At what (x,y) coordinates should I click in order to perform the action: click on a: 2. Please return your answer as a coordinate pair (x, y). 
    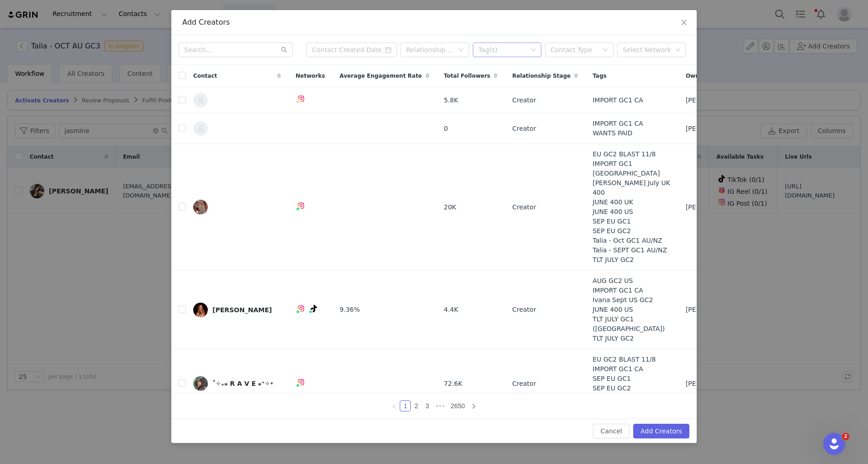
    Looking at the image, I should click on (416, 405).